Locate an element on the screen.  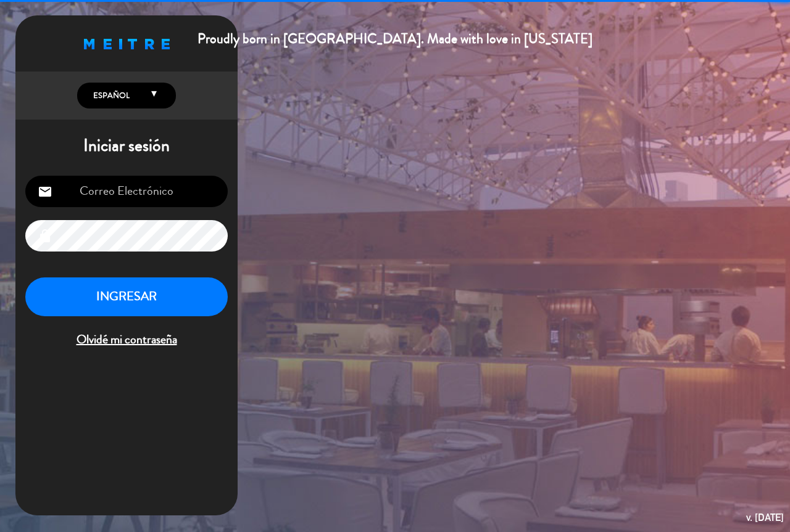
input: Correo Electrónico is located at coordinates (126, 191).